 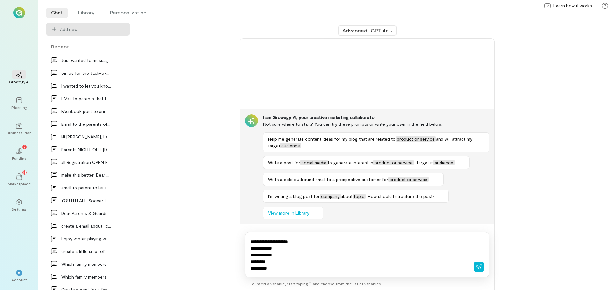 I want to click on button: Help me generate content ideas for my blog that are related toproduct or serviceand will attract ..., so click(x=376, y=142).